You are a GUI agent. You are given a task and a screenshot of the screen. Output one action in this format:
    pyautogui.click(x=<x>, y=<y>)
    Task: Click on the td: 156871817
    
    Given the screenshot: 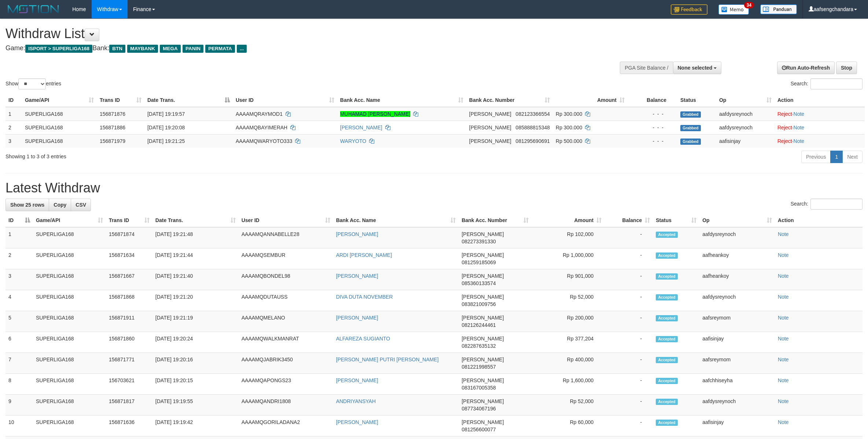 What is the action you would take?
    pyautogui.click(x=129, y=405)
    